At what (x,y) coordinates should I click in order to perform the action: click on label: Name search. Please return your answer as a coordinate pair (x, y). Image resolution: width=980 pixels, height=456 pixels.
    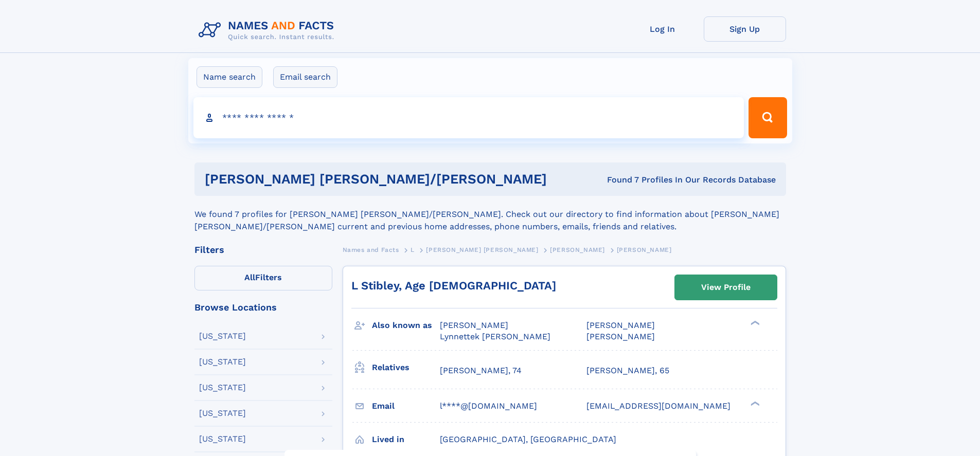
    Looking at the image, I should click on (229, 77).